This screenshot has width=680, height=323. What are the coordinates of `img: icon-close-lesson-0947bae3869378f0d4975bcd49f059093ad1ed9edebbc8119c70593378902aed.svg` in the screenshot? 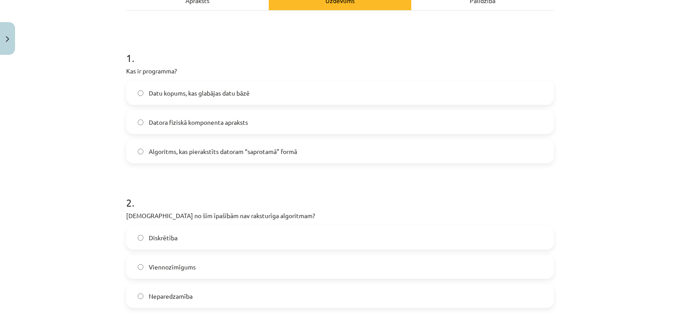 It's located at (8, 39).